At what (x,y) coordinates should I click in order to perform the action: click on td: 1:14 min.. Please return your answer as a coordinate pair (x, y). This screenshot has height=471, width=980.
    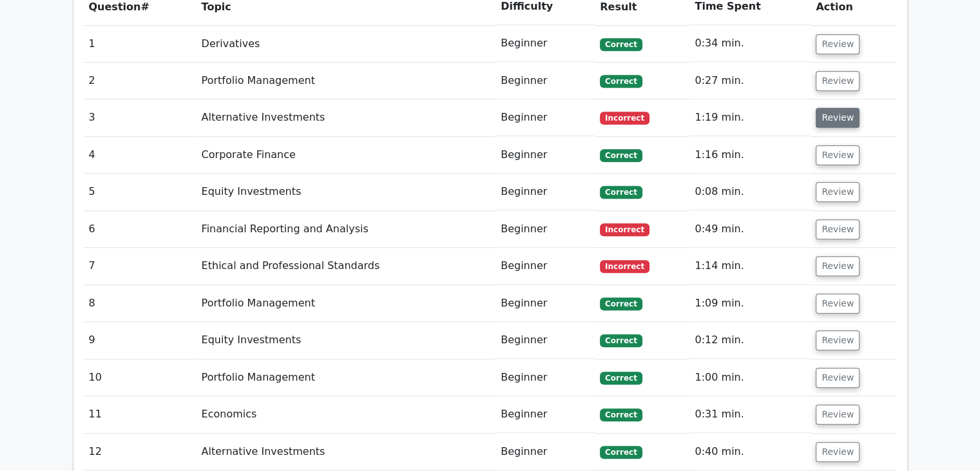
    Looking at the image, I should click on (750, 266).